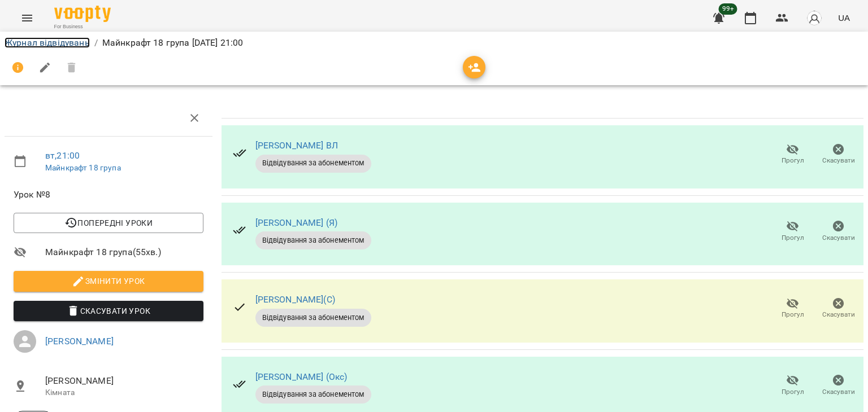  Describe the element at coordinates (434, 43) in the screenshot. I see `nav: breadcrumb` at that location.